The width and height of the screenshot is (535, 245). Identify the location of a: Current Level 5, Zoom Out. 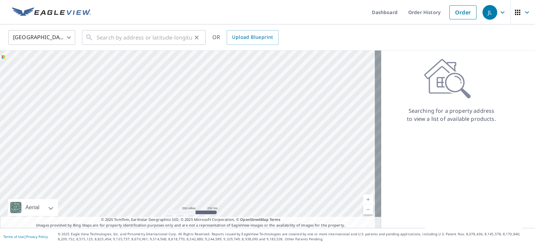
(368, 209).